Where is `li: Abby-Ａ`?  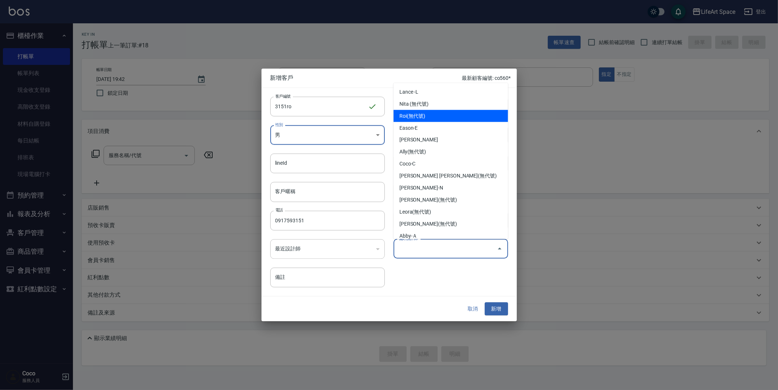 li: Abby-Ａ is located at coordinates (451, 236).